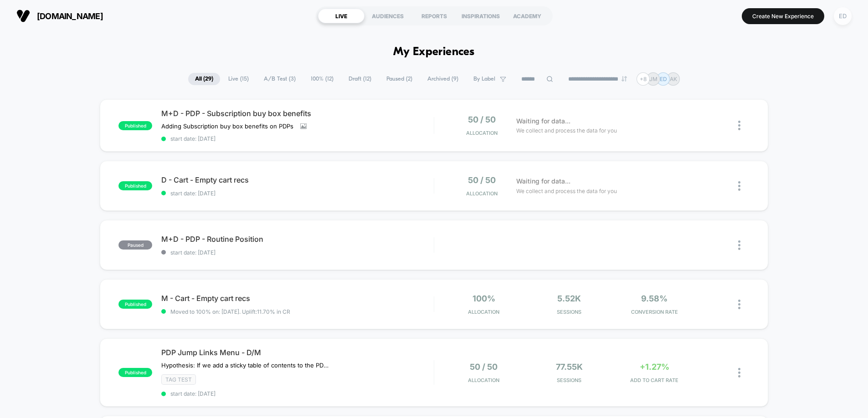 The width and height of the screenshot is (868, 418). Describe the element at coordinates (342, 16) in the screenshot. I see `div: LIVE` at that location.